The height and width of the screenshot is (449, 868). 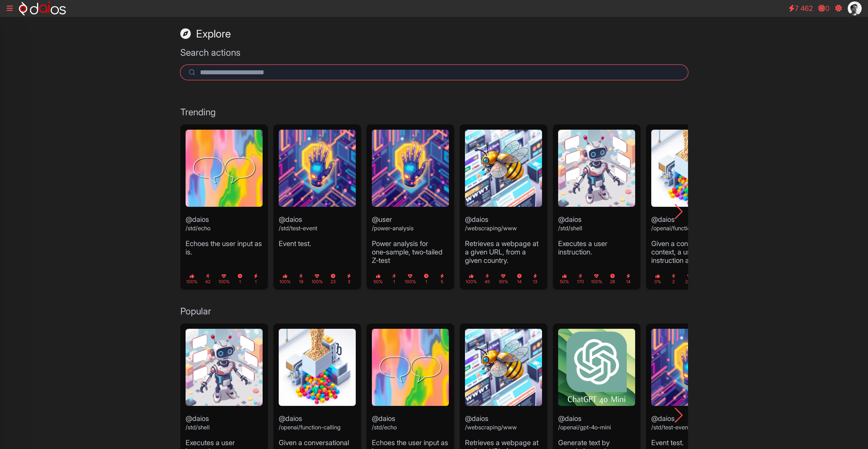 What do you see at coordinates (581, 279) in the screenshot?
I see `small: 170` at bounding box center [581, 279].